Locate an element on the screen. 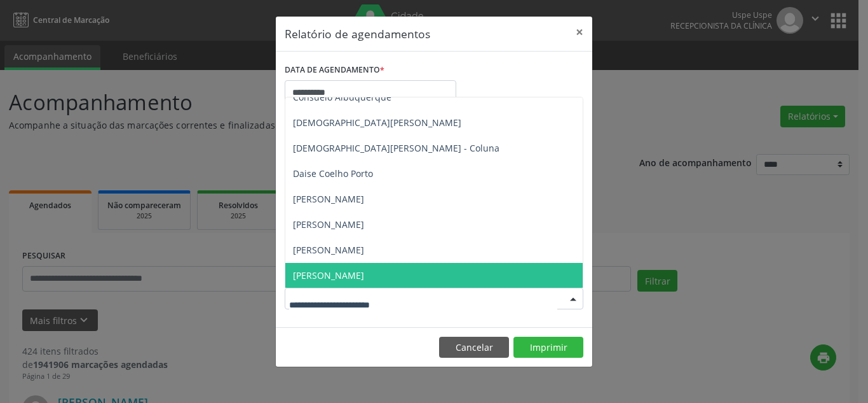  button: Close is located at coordinates (580, 32).